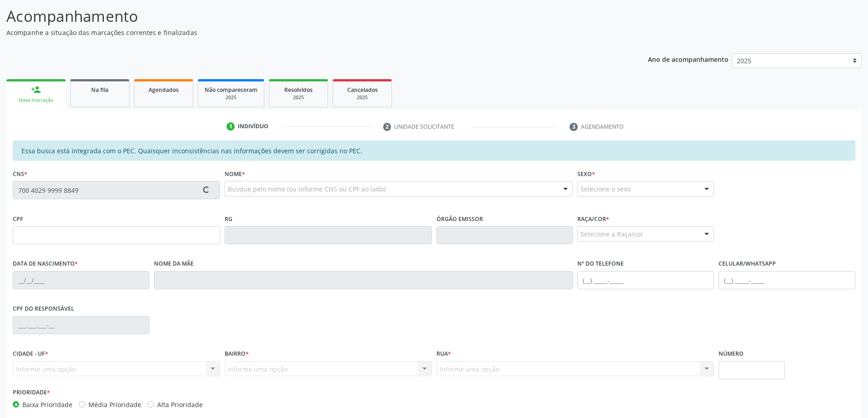 This screenshot has height=418, width=868. I want to click on span: Na fila, so click(100, 90).